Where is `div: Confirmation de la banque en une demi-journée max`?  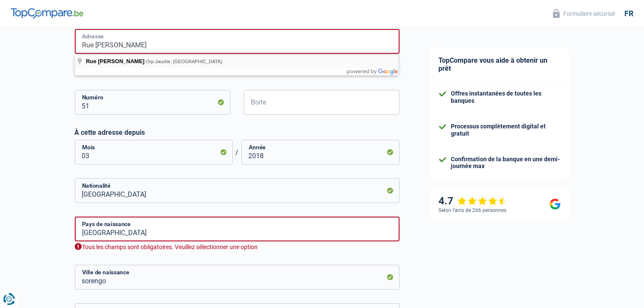 div: Confirmation de la banque en une demi-journée max is located at coordinates (506, 163).